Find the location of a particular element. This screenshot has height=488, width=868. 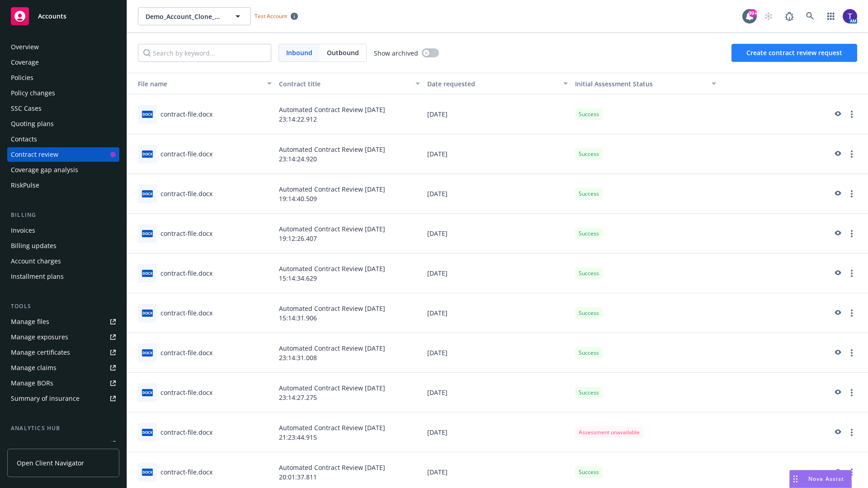

div: Contract review is located at coordinates (35, 155).